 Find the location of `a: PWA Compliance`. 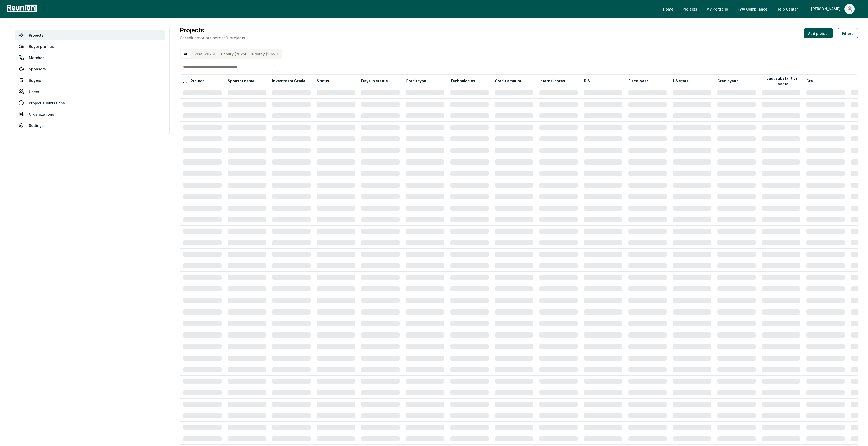

a: PWA Compliance is located at coordinates (752, 9).